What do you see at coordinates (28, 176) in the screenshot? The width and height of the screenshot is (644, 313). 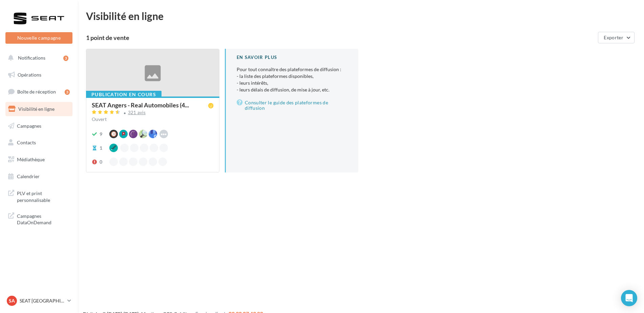 I see `span: Calendrier` at bounding box center [28, 176].